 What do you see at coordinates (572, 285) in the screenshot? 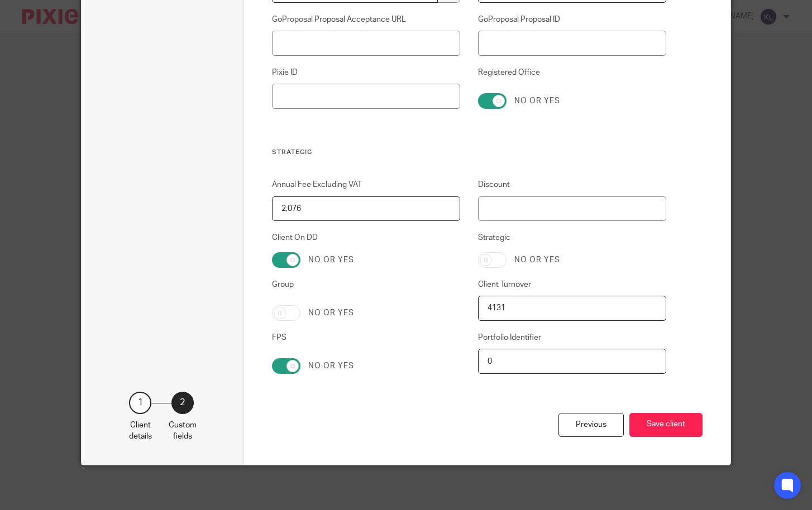
I see `label: Client Turnover` at bounding box center [572, 285].